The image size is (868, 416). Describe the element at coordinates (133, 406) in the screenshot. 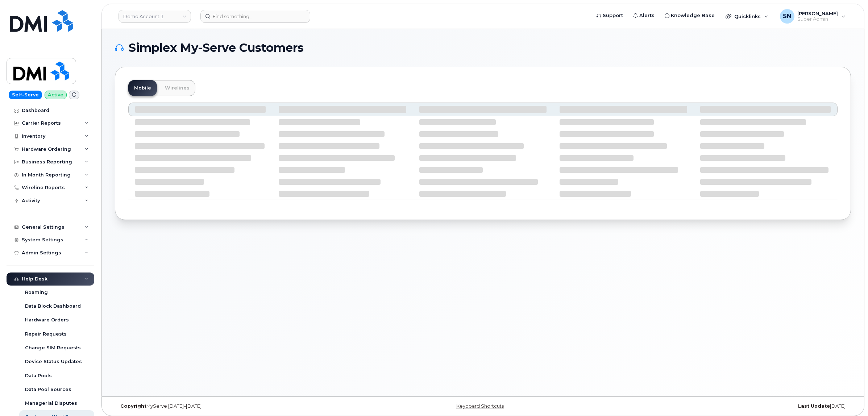

I see `strong: Copyright` at that location.